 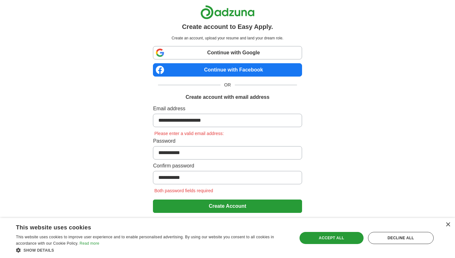 I want to click on label: Email address, so click(x=227, y=109).